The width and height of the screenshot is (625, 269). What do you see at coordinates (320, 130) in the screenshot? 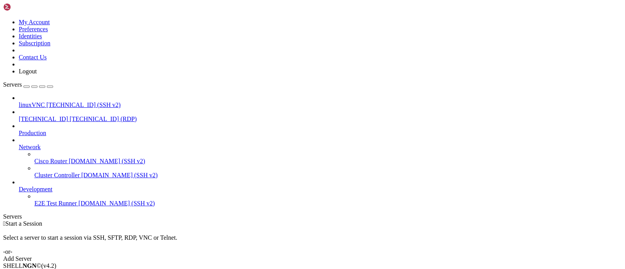
I see `li: Production` at bounding box center [320, 130].